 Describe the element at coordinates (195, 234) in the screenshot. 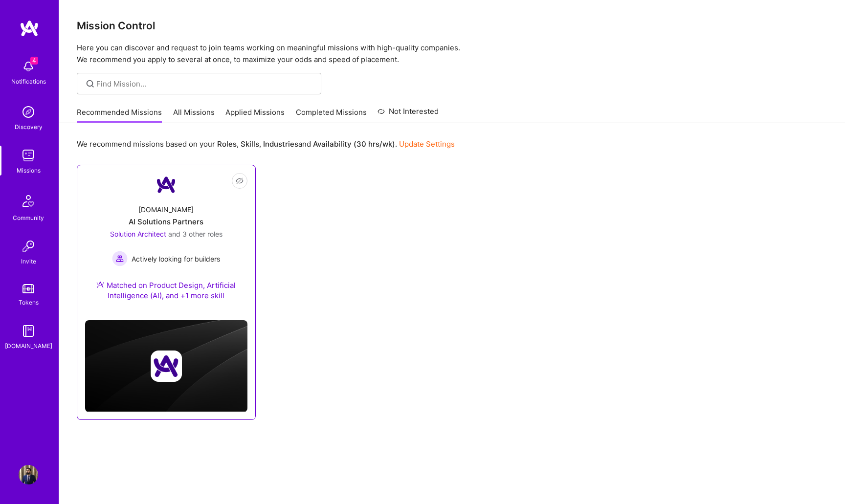

I see `span: and 3 other roles` at that location.